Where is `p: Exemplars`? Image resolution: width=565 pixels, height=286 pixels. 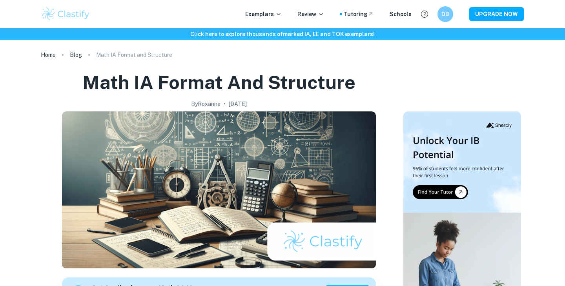 p: Exemplars is located at coordinates (263, 14).